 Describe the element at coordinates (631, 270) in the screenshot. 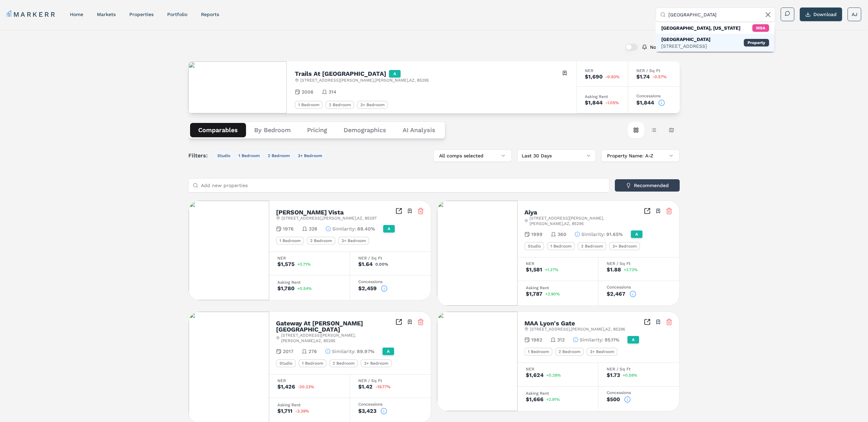

I see `span: +2.73%` at that location.